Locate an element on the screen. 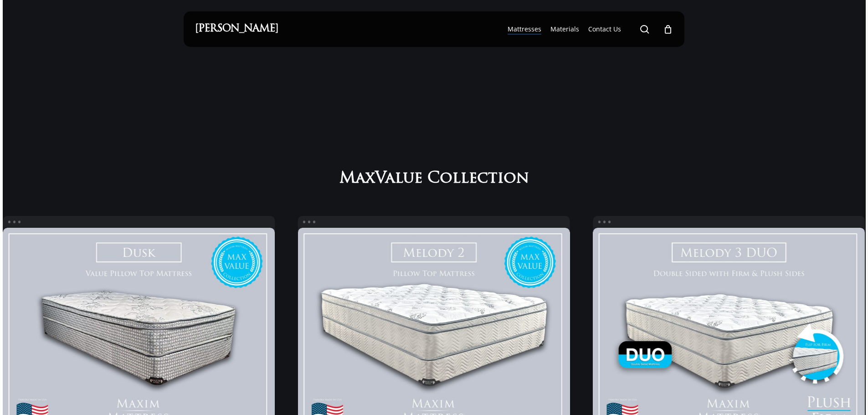 The width and height of the screenshot is (868, 415). span: Mattresses is located at coordinates (524, 29).